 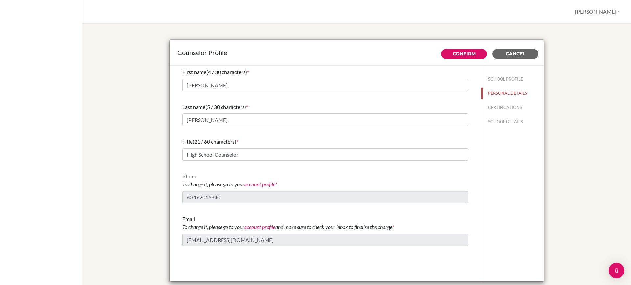 What do you see at coordinates (194, 72) in the screenshot?
I see `span: First name` at bounding box center [194, 72].